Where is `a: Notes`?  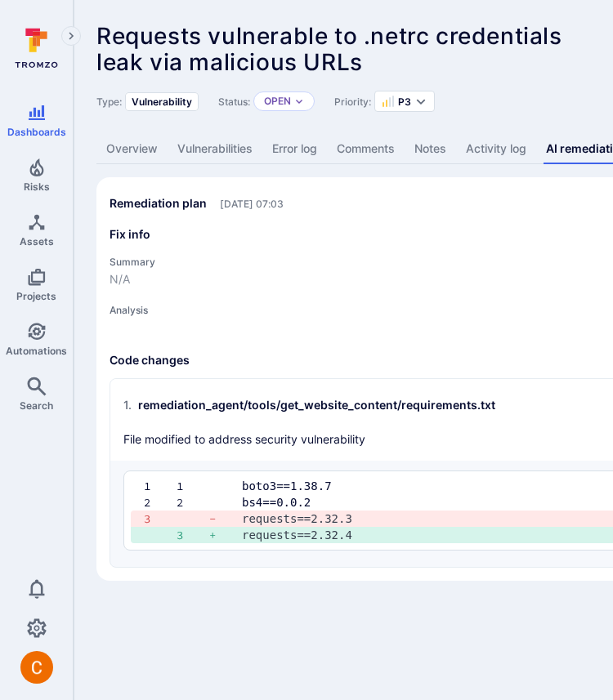 a: Notes is located at coordinates (429, 149).